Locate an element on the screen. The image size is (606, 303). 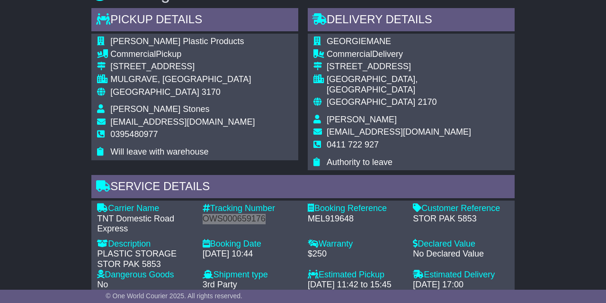
div: Estimated Pickup is located at coordinates (356, 275).